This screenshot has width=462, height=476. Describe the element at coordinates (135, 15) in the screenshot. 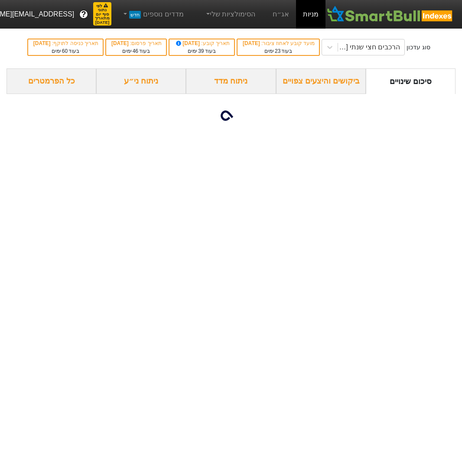

I see `span: חדש` at that location.